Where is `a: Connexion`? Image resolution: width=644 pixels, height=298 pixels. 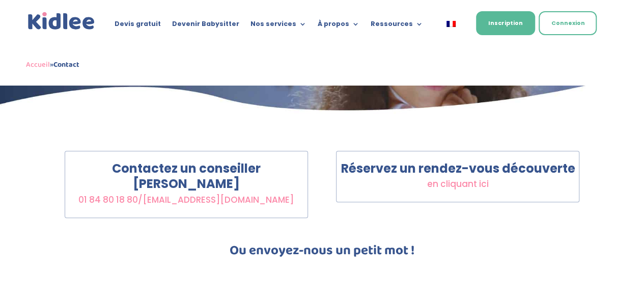 a: Connexion is located at coordinates (568, 23).